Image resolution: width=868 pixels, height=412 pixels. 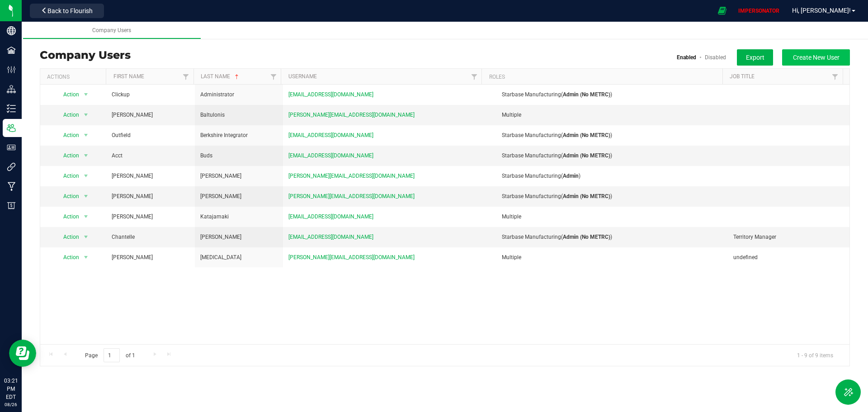 I want to click on span: Baltulonis, so click(x=212, y=115).